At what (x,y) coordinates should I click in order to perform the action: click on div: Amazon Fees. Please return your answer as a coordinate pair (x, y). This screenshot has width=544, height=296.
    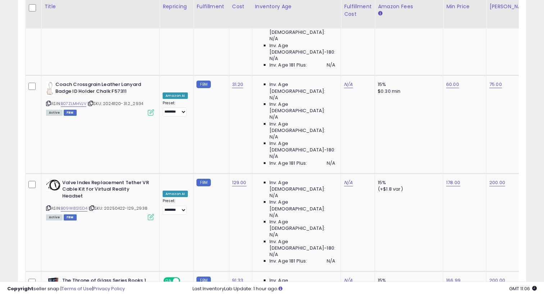
    Looking at the image, I should click on (408, 6).